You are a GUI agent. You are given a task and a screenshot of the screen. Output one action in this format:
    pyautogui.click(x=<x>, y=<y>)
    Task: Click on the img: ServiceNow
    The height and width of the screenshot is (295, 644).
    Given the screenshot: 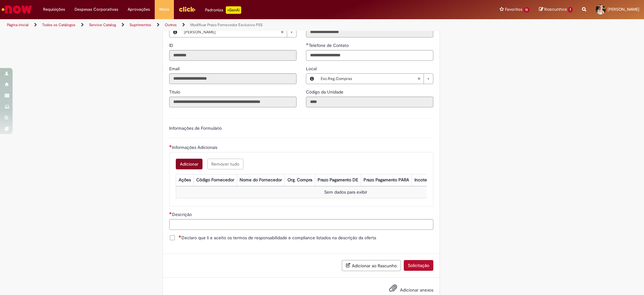 What is the action you would take?
    pyautogui.click(x=17, y=9)
    